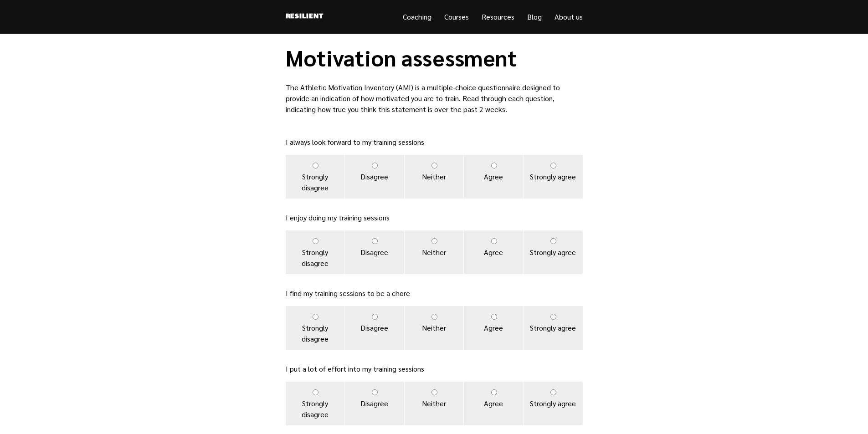 The width and height of the screenshot is (868, 434). Describe the element at coordinates (568, 17) in the screenshot. I see `a: About us` at that location.